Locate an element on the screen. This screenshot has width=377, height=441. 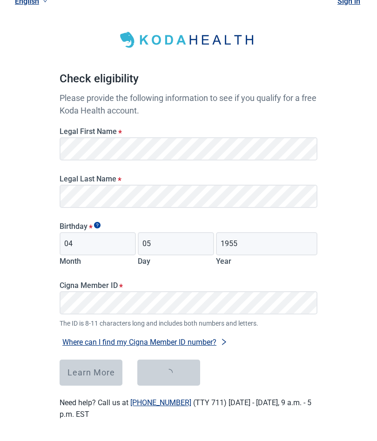
button: Where can I find my Cigna Member ID number? is located at coordinates (145, 342).